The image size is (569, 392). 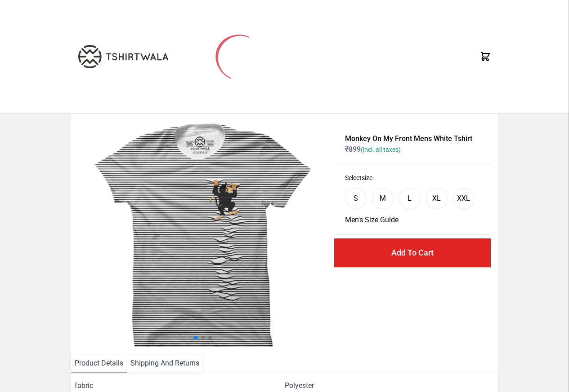 I want to click on div: XXL, so click(x=463, y=199).